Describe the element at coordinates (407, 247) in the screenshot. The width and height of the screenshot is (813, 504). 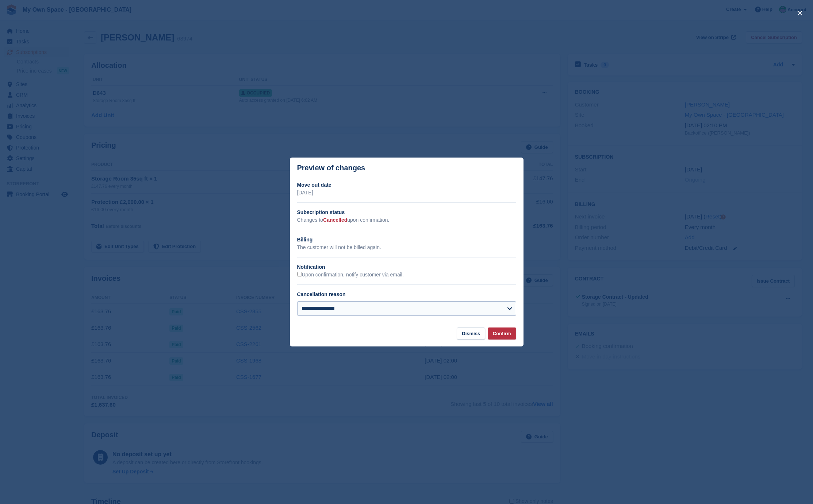
I see `p: The customer will not be billed again.` at that location.